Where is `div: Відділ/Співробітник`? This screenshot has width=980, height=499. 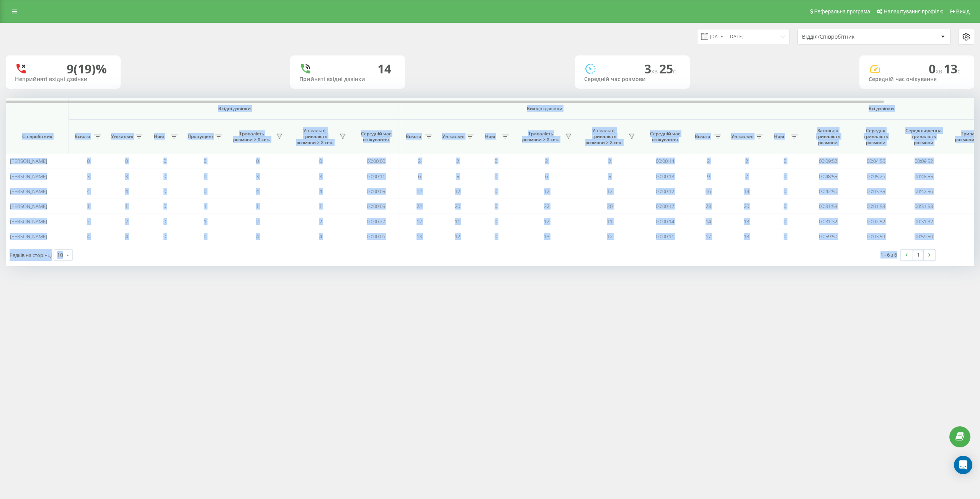
div: Відділ/Співробітник is located at coordinates (847, 36).